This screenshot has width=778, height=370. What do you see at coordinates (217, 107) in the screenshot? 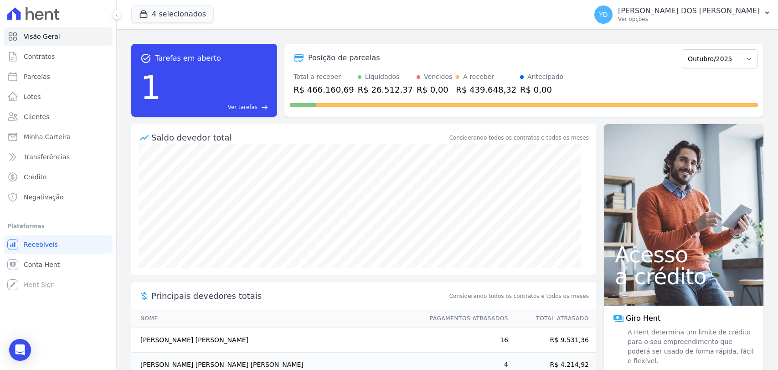
I see `a: Ver tarefas east` at bounding box center [217, 107].